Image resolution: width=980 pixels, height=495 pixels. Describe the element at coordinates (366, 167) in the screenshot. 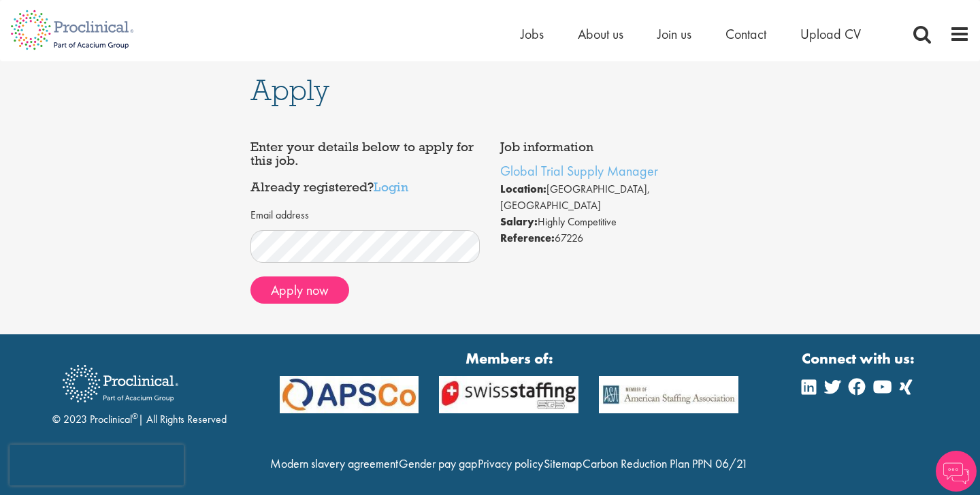

I see `h4: Enter your details below to apply for this job. Already registered?` at that location.